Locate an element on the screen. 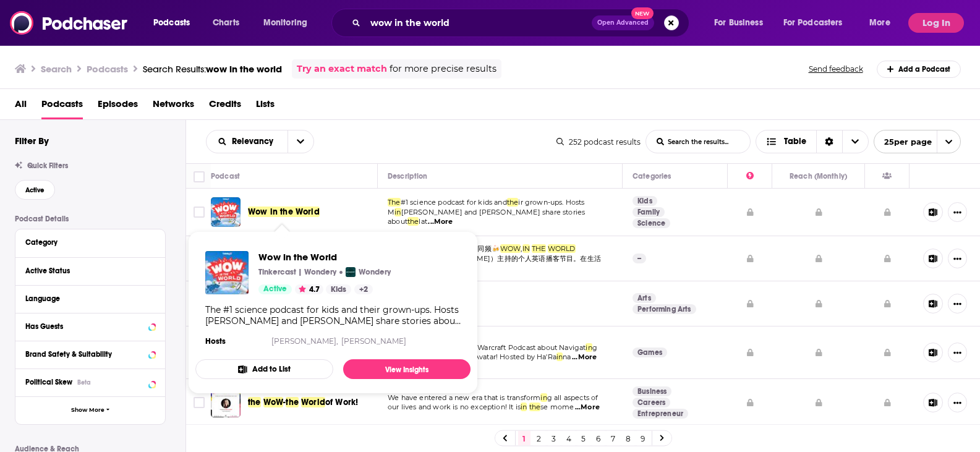  span: 25 per page is located at coordinates (903, 142).